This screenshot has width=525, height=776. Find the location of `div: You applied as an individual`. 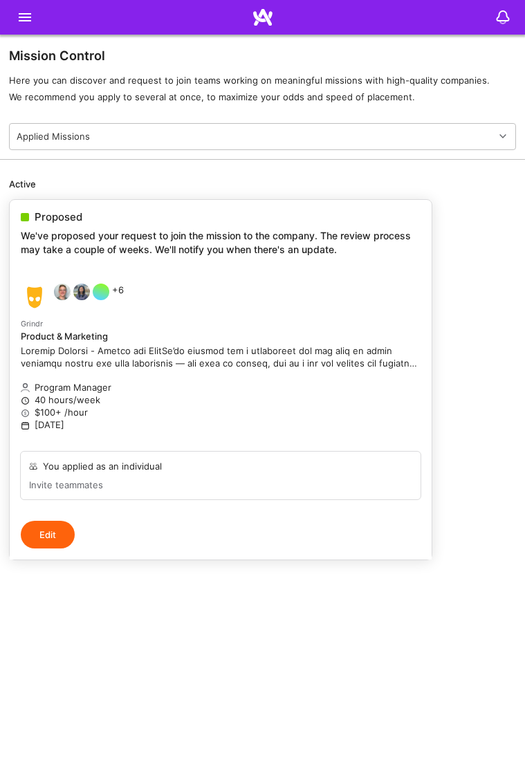

div: You applied as an individual is located at coordinates (102, 466).